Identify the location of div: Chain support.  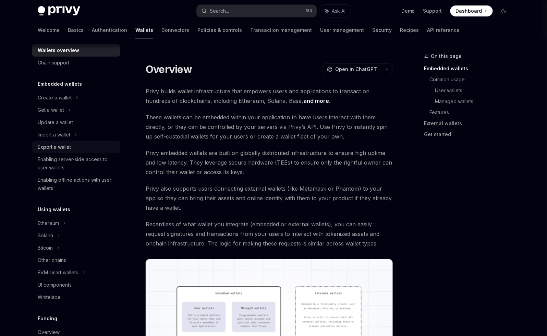
(53, 63).